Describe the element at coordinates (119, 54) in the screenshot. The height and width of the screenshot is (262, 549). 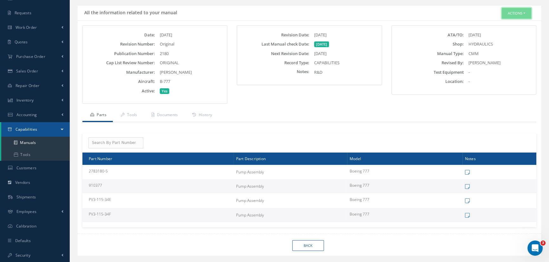
I see `label: Publication Number:` at that location.